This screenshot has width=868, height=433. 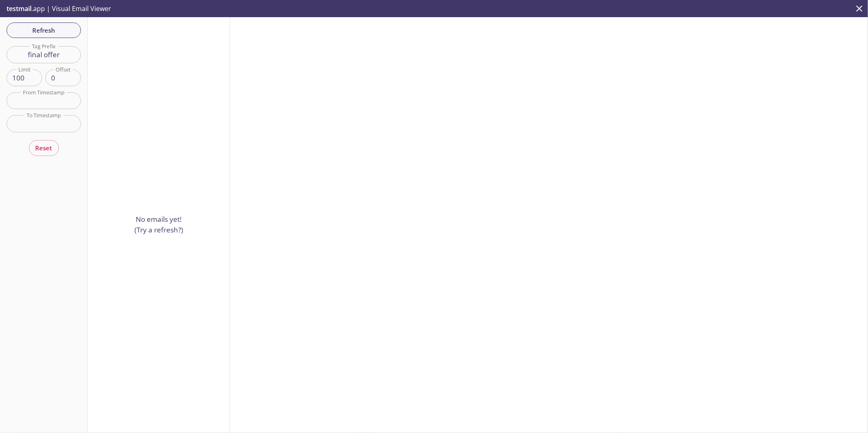 I want to click on button: Reset, so click(x=44, y=148).